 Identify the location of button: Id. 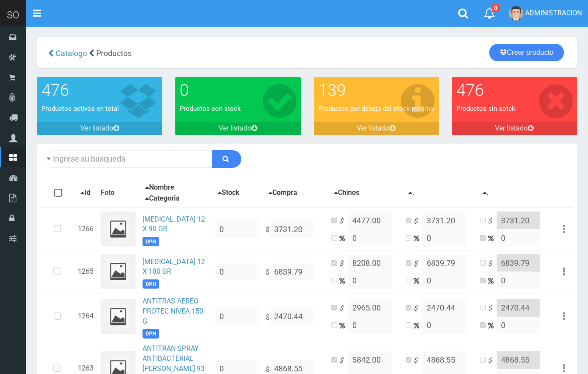
(85, 193).